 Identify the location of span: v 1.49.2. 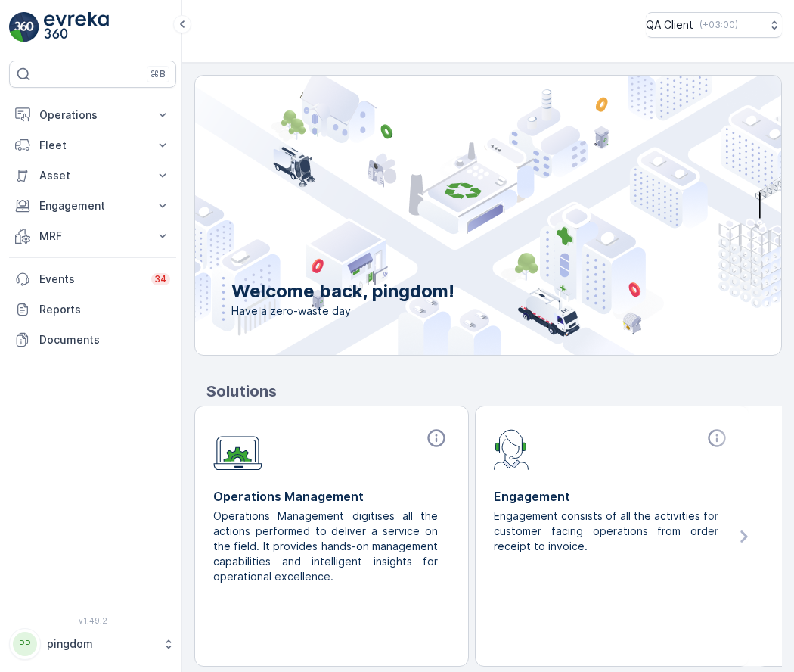
(92, 620).